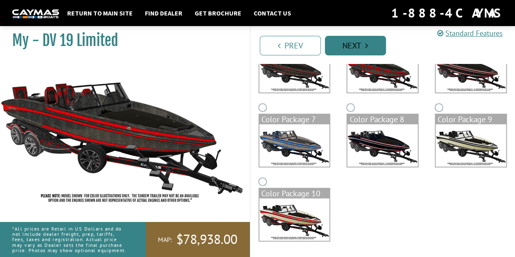 This screenshot has height=257, width=515. What do you see at coordinates (197, 239) in the screenshot?
I see `a: MAP:$78,938.00` at bounding box center [197, 239].